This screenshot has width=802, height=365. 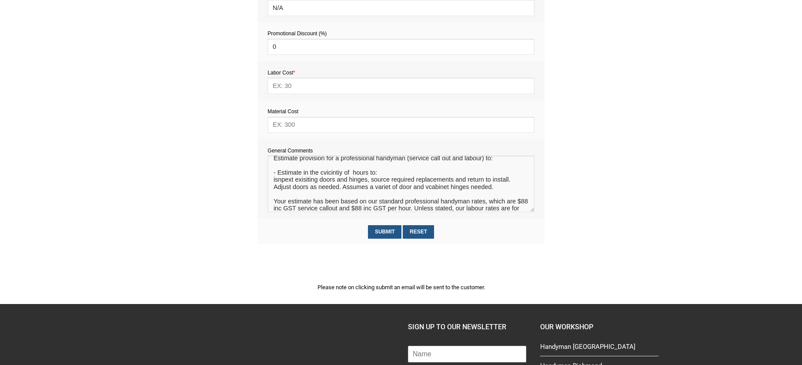 What do you see at coordinates (281, 73) in the screenshot?
I see `span: Labor Cost` at bounding box center [281, 73].